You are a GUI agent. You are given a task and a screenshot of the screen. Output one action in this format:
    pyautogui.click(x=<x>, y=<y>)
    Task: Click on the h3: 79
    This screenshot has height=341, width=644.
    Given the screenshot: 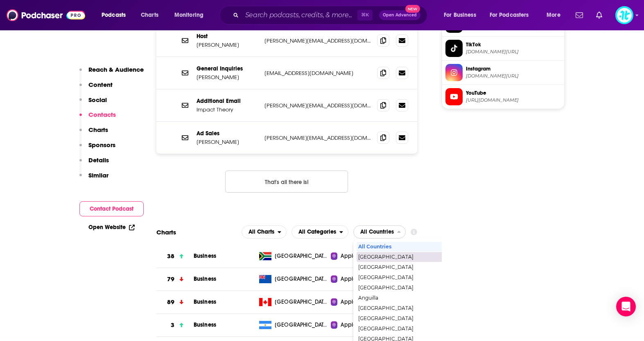 What is the action you would take?
    pyautogui.click(x=171, y=279)
    